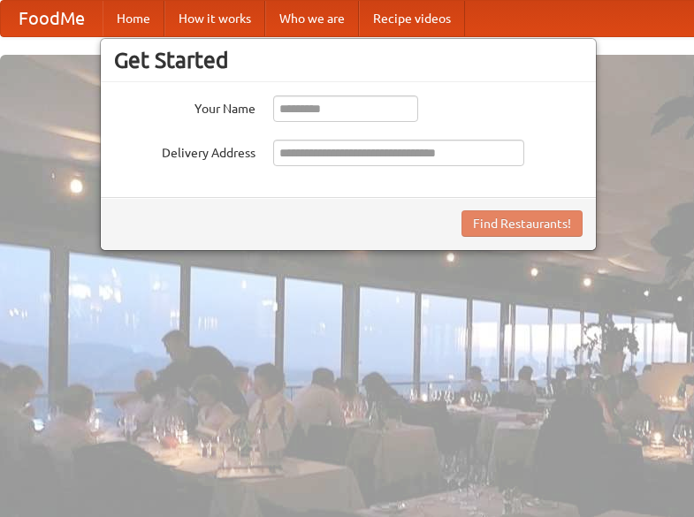 This screenshot has height=517, width=694. What do you see at coordinates (412, 19) in the screenshot?
I see `a: Recipe videos` at bounding box center [412, 19].